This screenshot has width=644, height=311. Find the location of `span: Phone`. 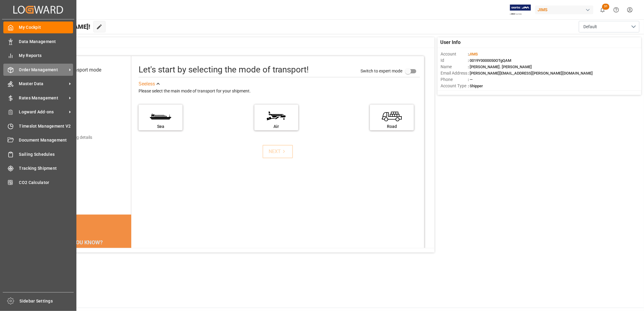

span: Phone is located at coordinates (454, 80).